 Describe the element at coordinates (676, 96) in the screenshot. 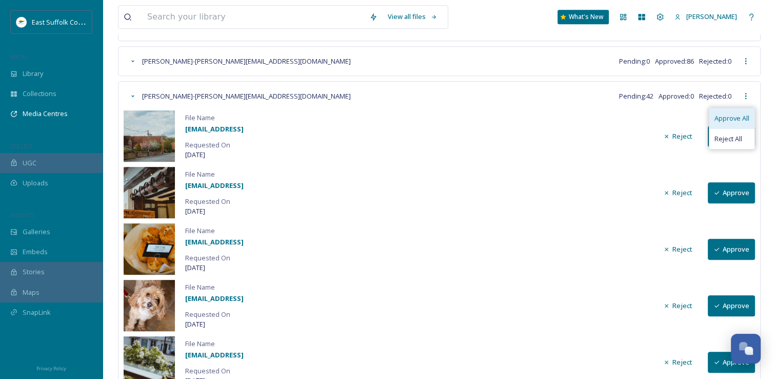

I see `span: Approved: 0` at that location.